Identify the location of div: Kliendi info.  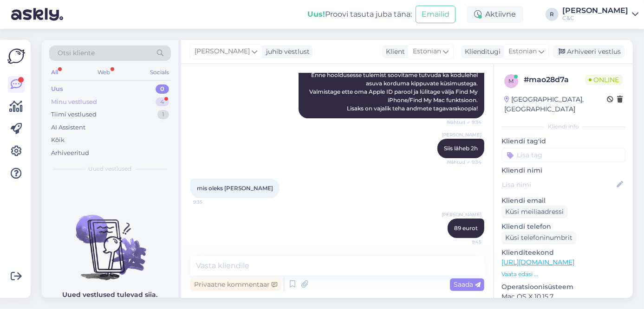
(563, 127).